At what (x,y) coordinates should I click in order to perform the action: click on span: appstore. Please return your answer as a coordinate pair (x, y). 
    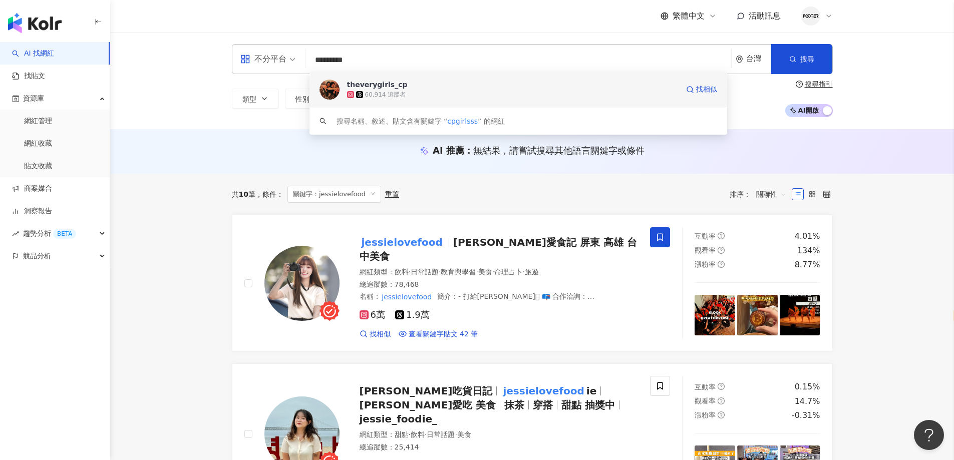
    Looking at the image, I should click on (245, 59).